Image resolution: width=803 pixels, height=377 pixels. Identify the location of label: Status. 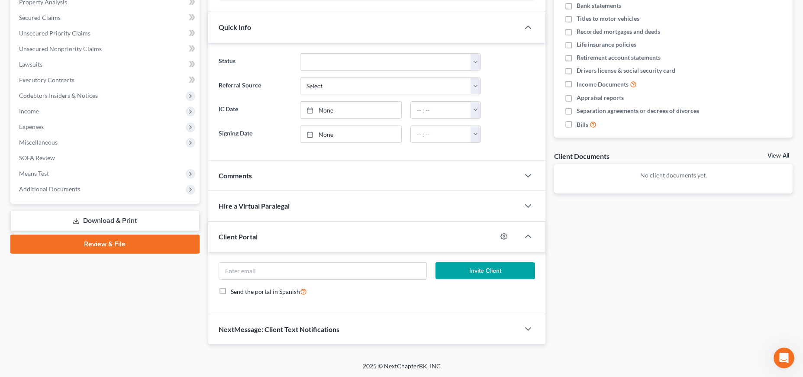
(255, 62).